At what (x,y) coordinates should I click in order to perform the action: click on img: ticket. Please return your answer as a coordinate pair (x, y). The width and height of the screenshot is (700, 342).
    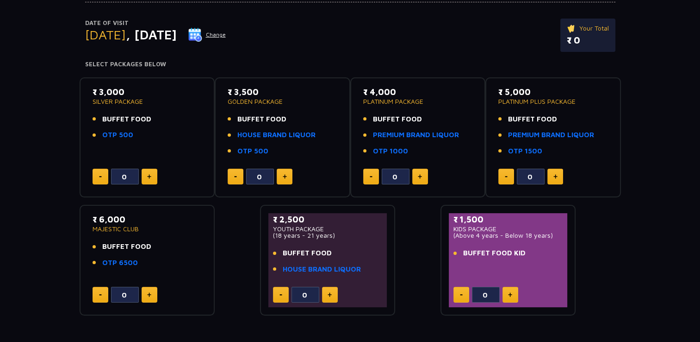
    Looking at the image, I should click on (572, 28).